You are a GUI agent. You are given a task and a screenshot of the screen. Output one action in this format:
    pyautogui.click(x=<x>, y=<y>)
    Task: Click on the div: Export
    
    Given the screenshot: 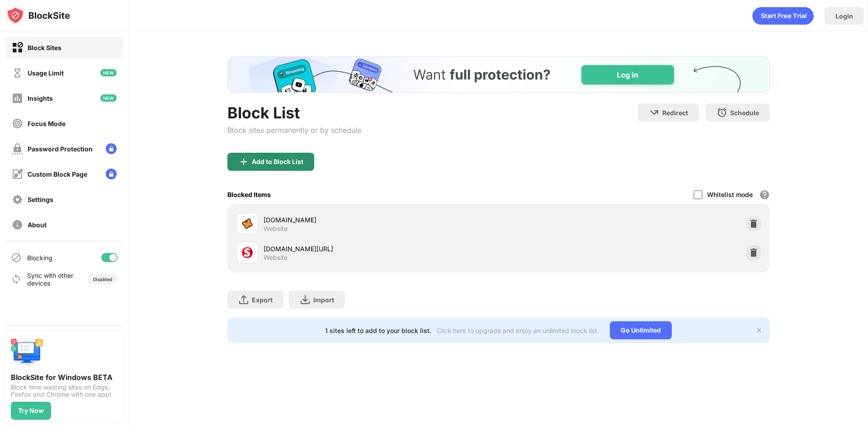 What is the action you would take?
    pyautogui.click(x=262, y=300)
    